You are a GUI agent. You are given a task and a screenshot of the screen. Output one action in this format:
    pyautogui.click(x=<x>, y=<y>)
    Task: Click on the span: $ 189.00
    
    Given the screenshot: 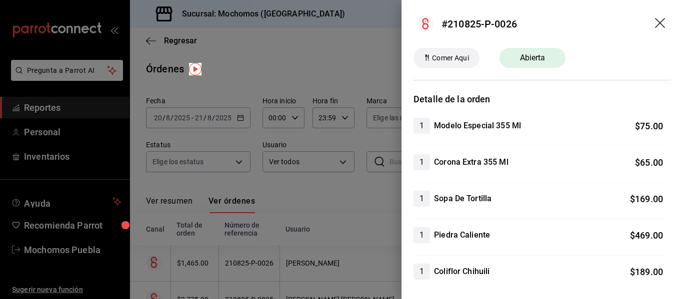 What is the action you would take?
    pyautogui.click(x=646, y=272)
    